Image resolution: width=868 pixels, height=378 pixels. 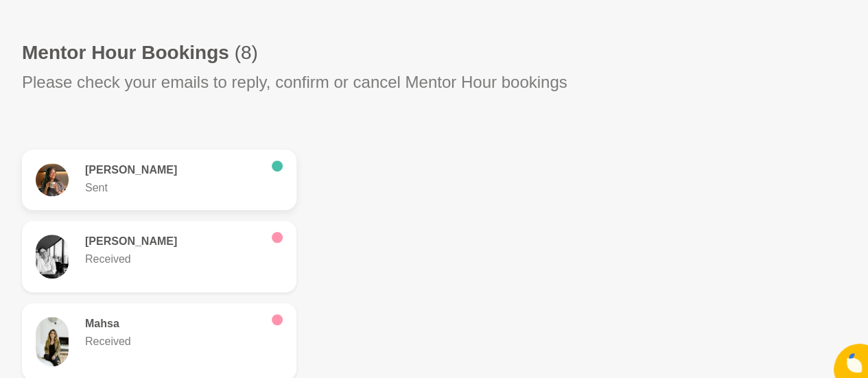 I want to click on p: Please check your emails to reply, confirm or cancel Mentor Hour bookings, so click(x=295, y=82).